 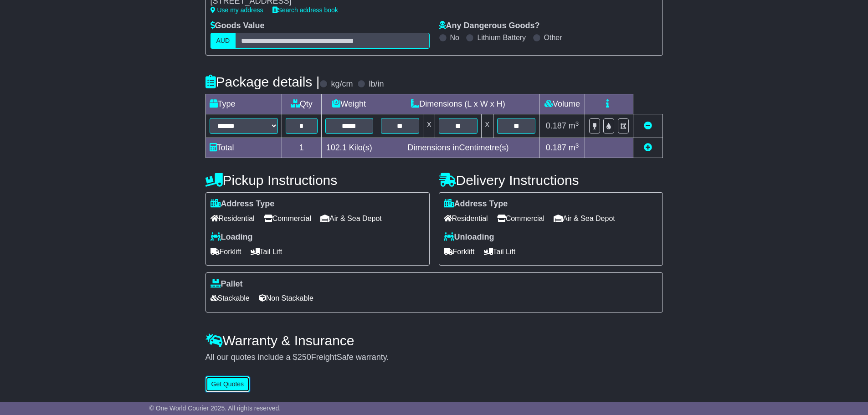 I want to click on label: AUD, so click(x=223, y=41).